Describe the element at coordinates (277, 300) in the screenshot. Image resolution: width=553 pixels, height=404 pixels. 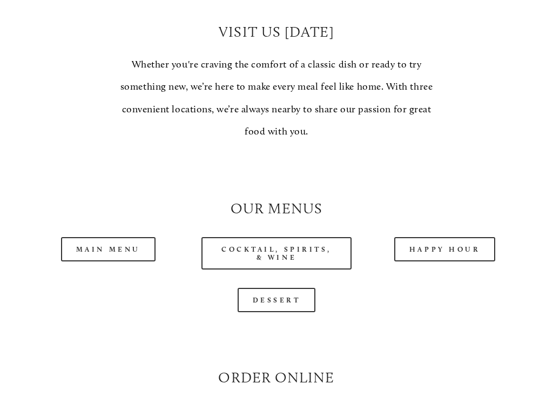
I see `a: Dessert` at that location.